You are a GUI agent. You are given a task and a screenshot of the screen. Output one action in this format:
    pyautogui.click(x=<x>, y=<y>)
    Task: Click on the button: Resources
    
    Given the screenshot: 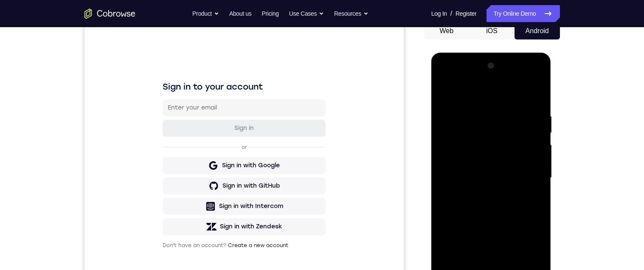 What is the action you would take?
    pyautogui.click(x=351, y=14)
    